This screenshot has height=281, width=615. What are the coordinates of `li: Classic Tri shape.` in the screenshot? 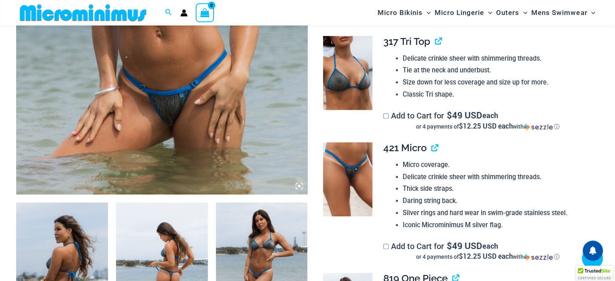 It's located at (497, 95).